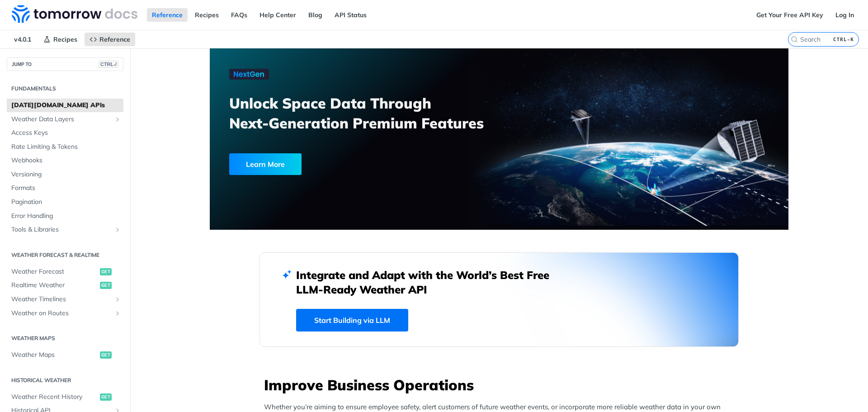 This screenshot has width=868, height=412. Describe the element at coordinates (790, 15) in the screenshot. I see `a: Get Your Free API Key` at that location.